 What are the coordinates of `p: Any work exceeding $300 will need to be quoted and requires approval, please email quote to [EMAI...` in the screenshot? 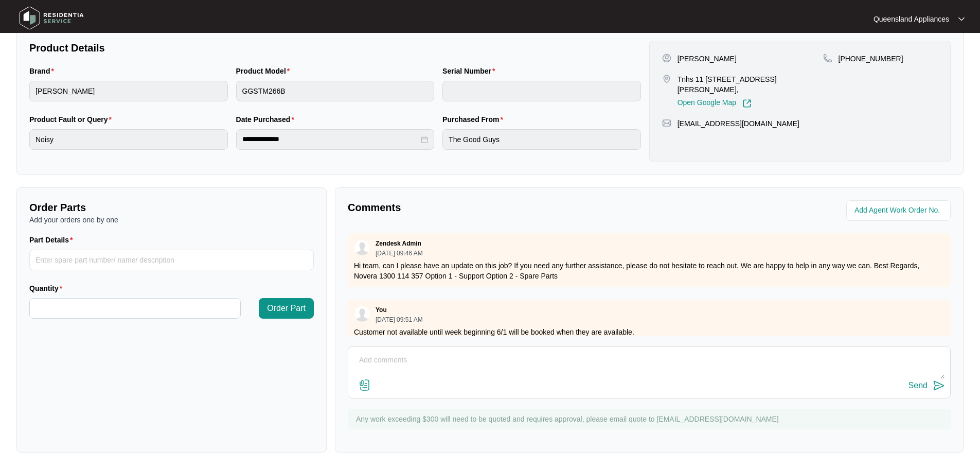 It's located at (651, 419).